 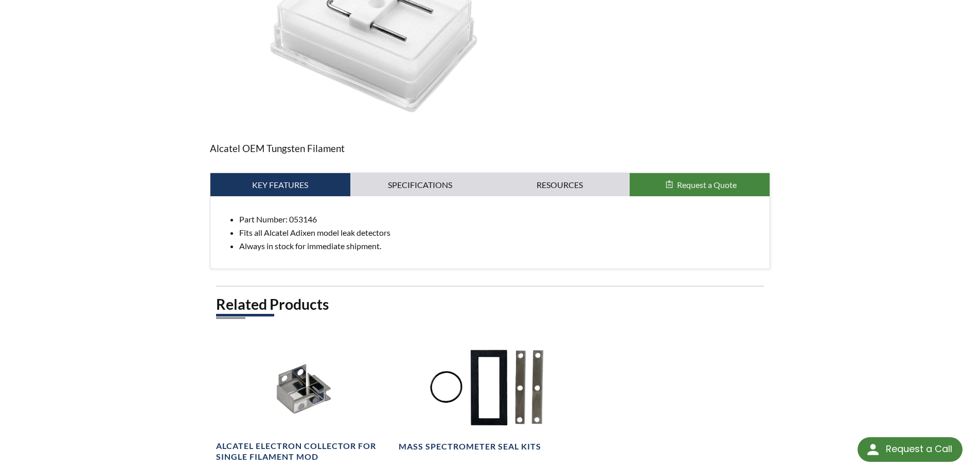 What do you see at coordinates (873, 450) in the screenshot?
I see `img: round button` at bounding box center [873, 450].